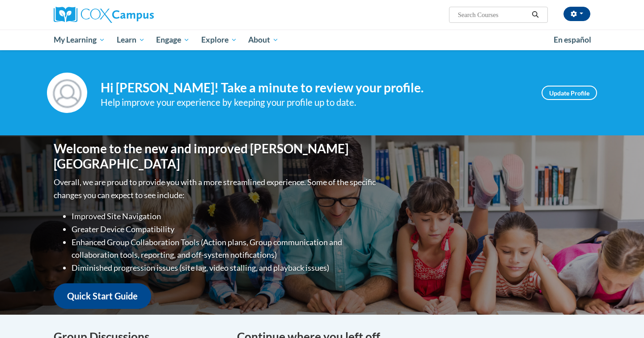  What do you see at coordinates (225, 248) in the screenshot?
I see `li: Enhanced Group Collaboration Tools (Action plans, Group communication and collaboration tools, re...` at bounding box center [225, 248].